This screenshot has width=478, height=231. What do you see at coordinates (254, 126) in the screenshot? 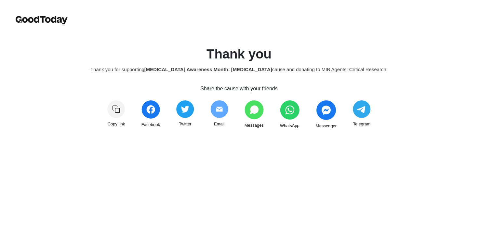
I see `span: Messages` at bounding box center [254, 126].